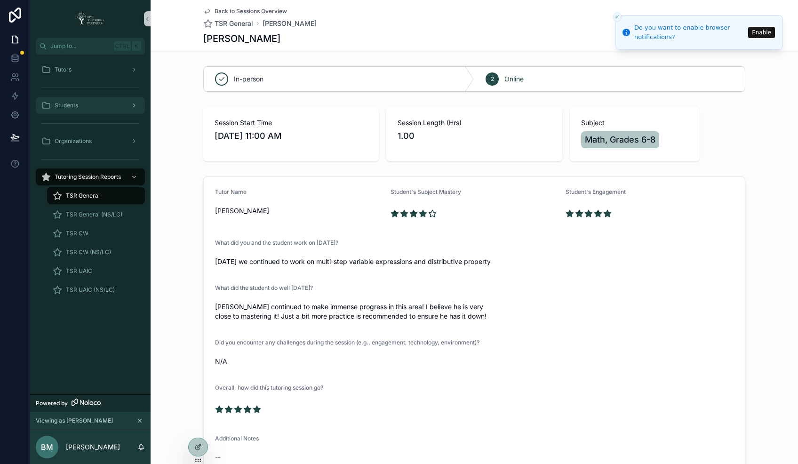 The height and width of the screenshot is (464, 798). Describe the element at coordinates (88, 252) in the screenshot. I see `span: TSR CW (NS/LC)` at that location.